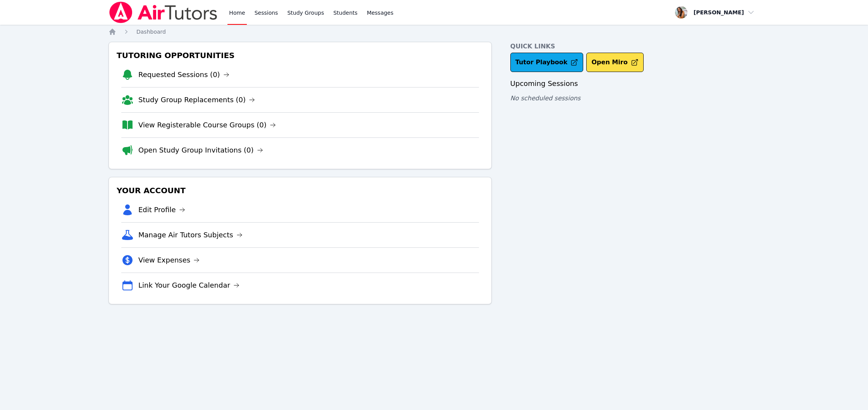 The height and width of the screenshot is (410, 868). I want to click on a: Link Your Google Calendar, so click(189, 286).